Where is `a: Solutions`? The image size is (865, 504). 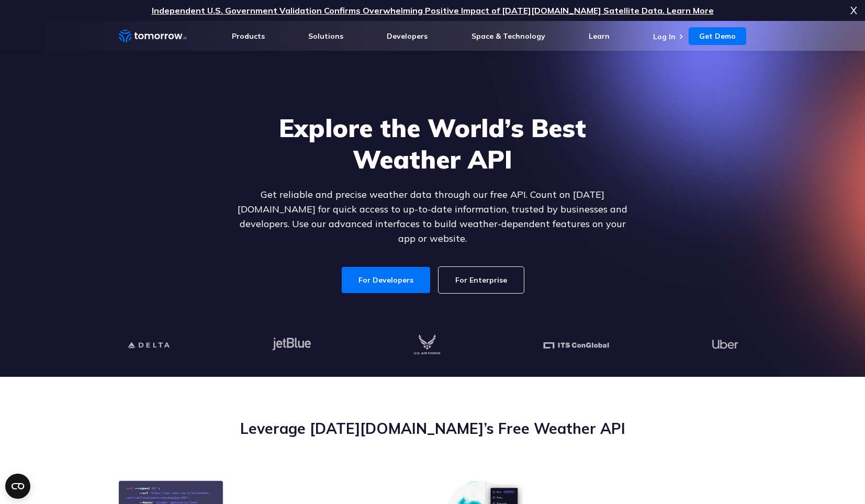
a: Solutions is located at coordinates (325, 36).